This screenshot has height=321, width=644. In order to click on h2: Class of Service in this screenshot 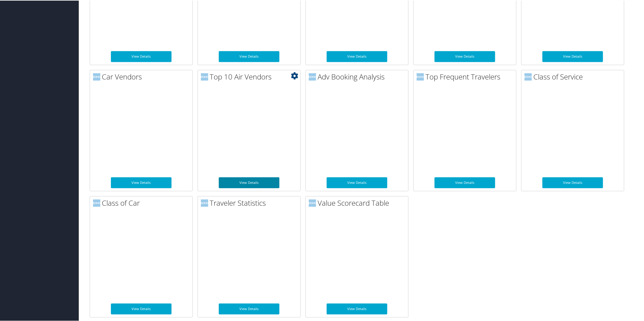, I will do `click(574, 77)`.